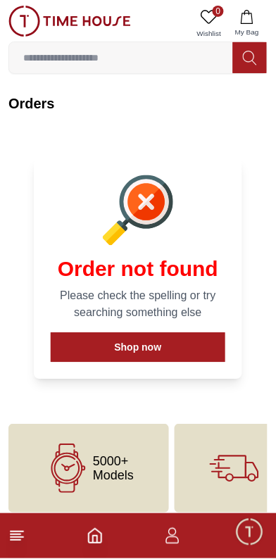 Image resolution: width=276 pixels, height=559 pixels. What do you see at coordinates (250, 533) in the screenshot?
I see `div: Chat Widget` at bounding box center [250, 533].